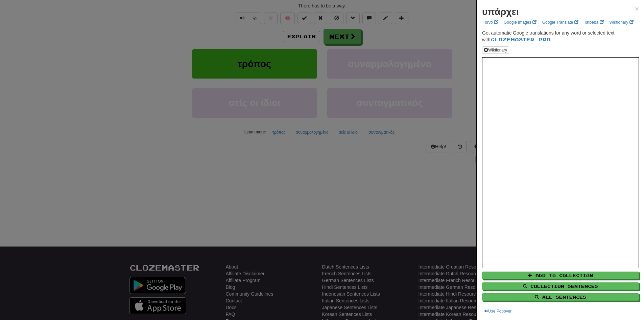 This screenshot has height=320, width=644. What do you see at coordinates (500, 12) in the screenshot?
I see `strong: υπάρχει` at bounding box center [500, 12].